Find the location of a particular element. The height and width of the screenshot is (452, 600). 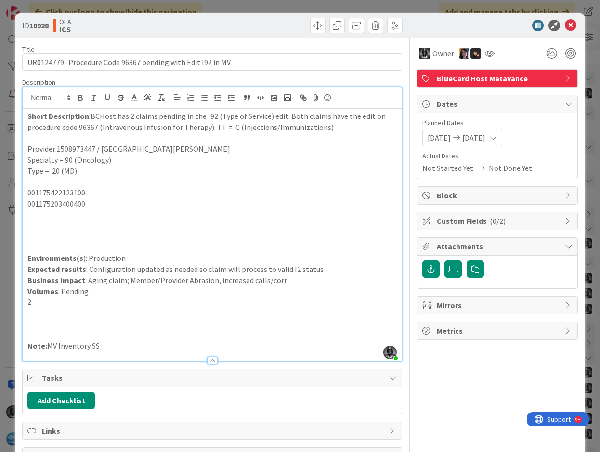

p: 2 is located at coordinates (212, 302).